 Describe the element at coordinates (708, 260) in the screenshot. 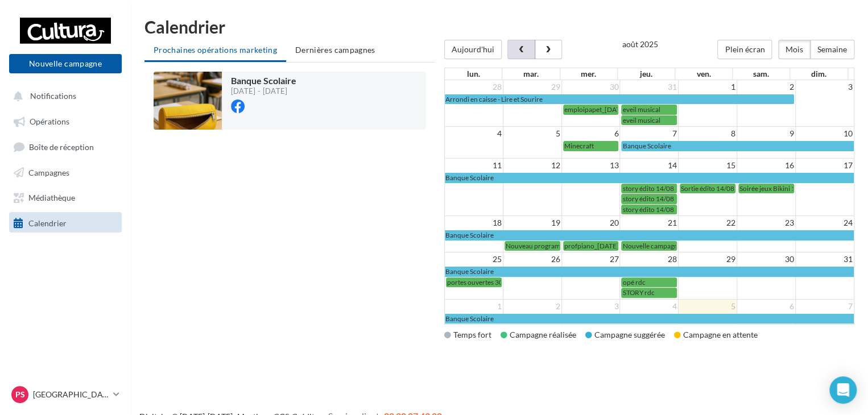

I see `td: 29` at that location.